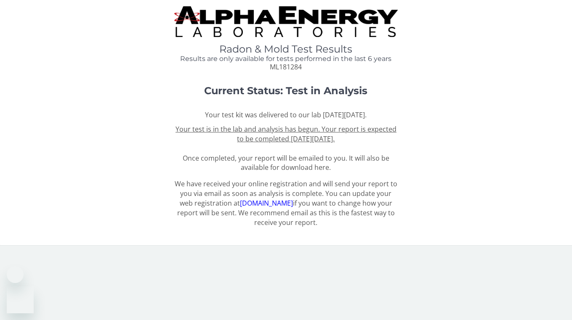 This screenshot has width=572, height=320. I want to click on span: Once completed, your report will be emailed to you. It will also be available for download here., so click(286, 148).